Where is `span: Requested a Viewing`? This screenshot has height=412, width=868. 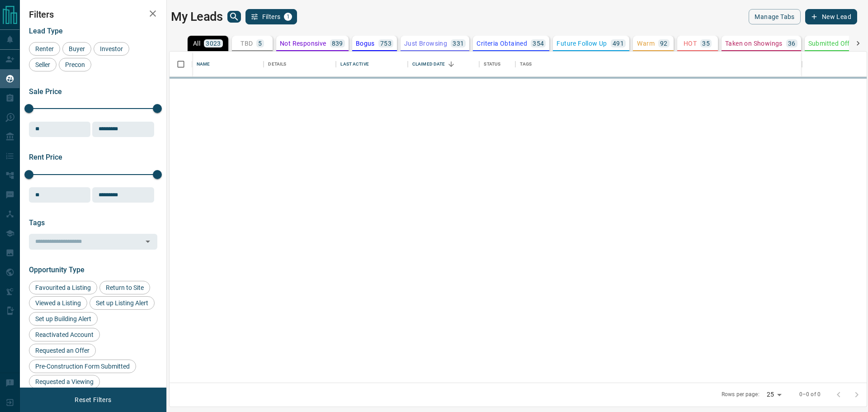
span: Requested a Viewing is located at coordinates (64, 382).